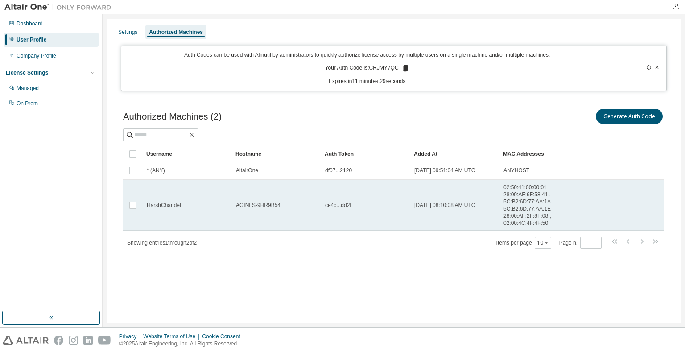 The image size is (685, 353). Describe the element at coordinates (73, 340) in the screenshot. I see `img: instagram.svg` at that location.